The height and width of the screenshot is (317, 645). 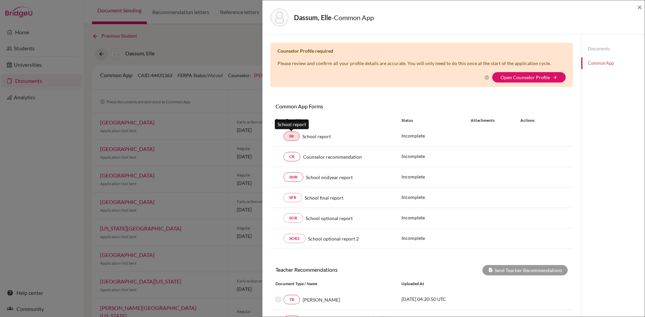 What do you see at coordinates (529, 77) in the screenshot?
I see `button: Open Counselor Profilearrow_forward` at bounding box center [529, 77].